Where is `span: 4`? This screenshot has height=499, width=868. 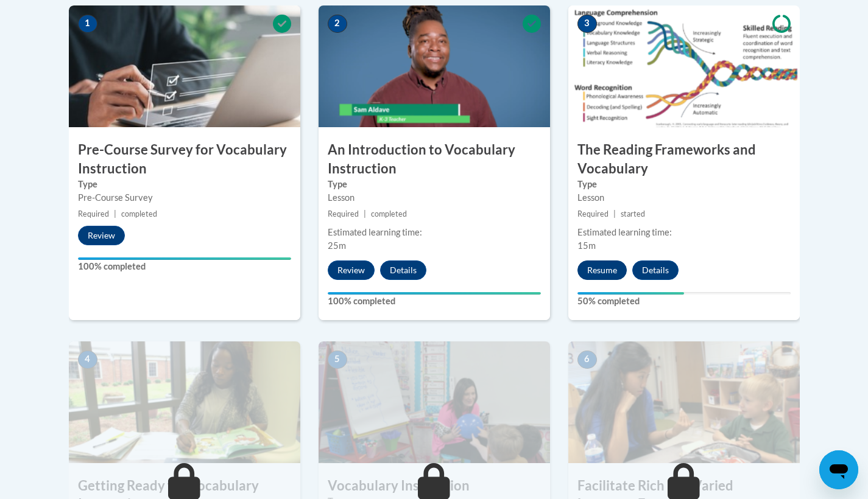 span: 4 is located at coordinates (88, 360).